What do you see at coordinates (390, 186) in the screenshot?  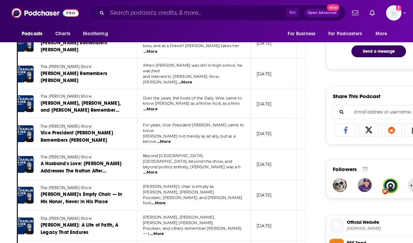 I see `img: jfpodcasts` at bounding box center [390, 186].